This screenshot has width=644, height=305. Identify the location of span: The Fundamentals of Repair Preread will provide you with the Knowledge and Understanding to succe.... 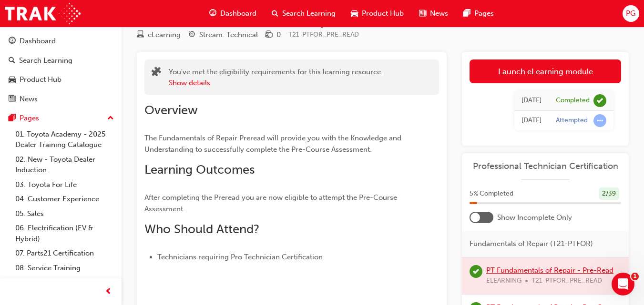
(273, 143).